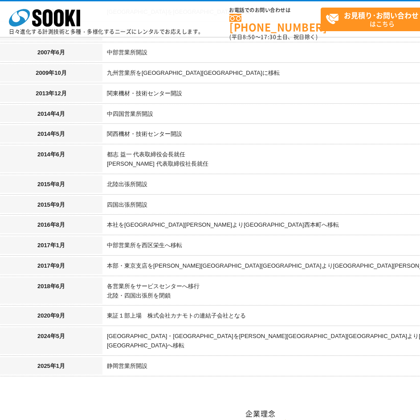  Describe the element at coordinates (381, 15) in the screenshot. I see `strong: お見積り･お問い合わせ` at that location.